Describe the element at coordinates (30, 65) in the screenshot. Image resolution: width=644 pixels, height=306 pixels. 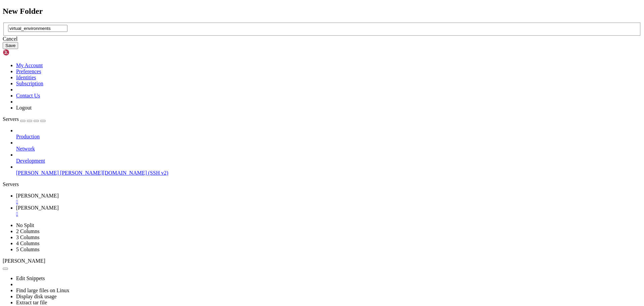
I see `a: My Account` at that location.